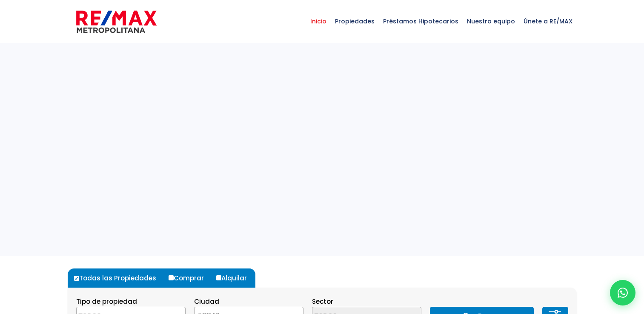 This screenshot has height=314, width=644. I want to click on label: Comprar, so click(189, 278).